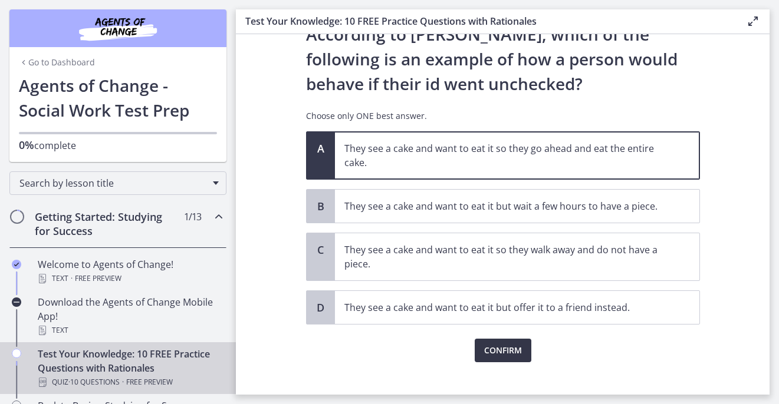  Describe the element at coordinates (505, 156) in the screenshot. I see `p: They see a cake and want to eat it so they go ahead and eat the entire cake.` at that location.